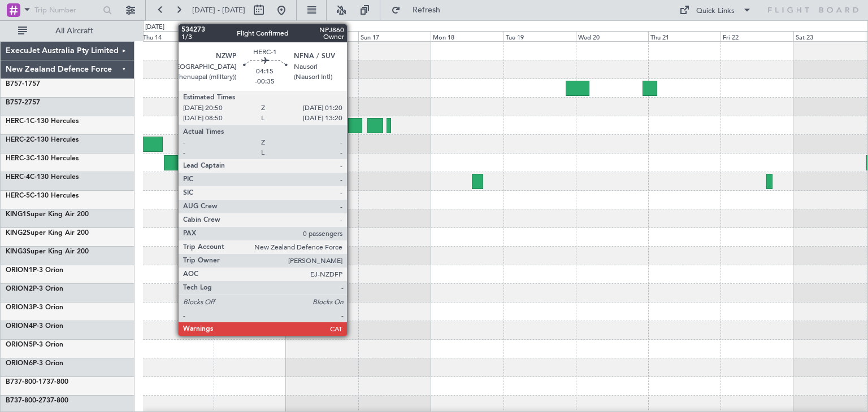 This screenshot has width=868, height=412. I want to click on a: B737-800-1737-800, so click(37, 382).